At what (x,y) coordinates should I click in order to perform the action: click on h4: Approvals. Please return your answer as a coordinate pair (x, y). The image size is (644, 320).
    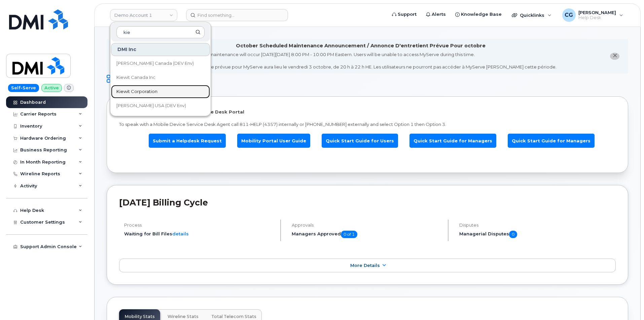
    Looking at the image, I should click on (367, 225).